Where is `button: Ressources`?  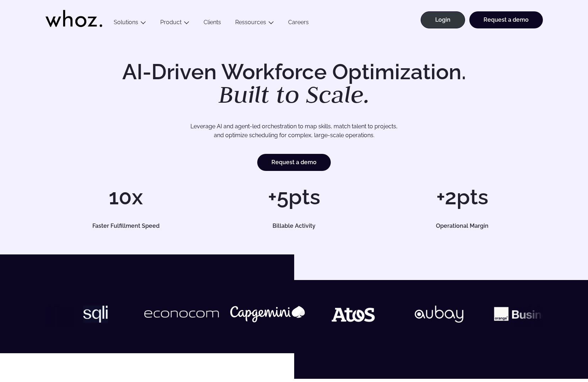 button: Ressources is located at coordinates (255, 23).